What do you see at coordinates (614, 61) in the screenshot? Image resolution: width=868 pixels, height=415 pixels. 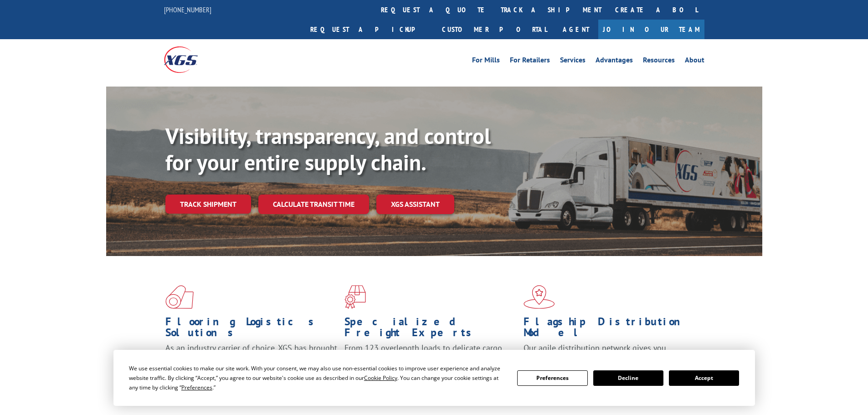 I see `a: Advantages` at bounding box center [614, 61].